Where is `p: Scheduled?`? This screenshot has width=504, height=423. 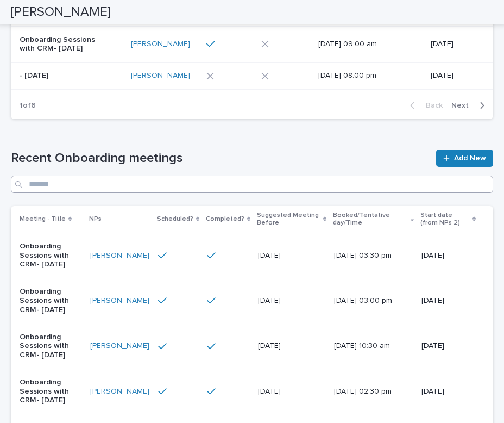 p: Scheduled? is located at coordinates (175, 219).